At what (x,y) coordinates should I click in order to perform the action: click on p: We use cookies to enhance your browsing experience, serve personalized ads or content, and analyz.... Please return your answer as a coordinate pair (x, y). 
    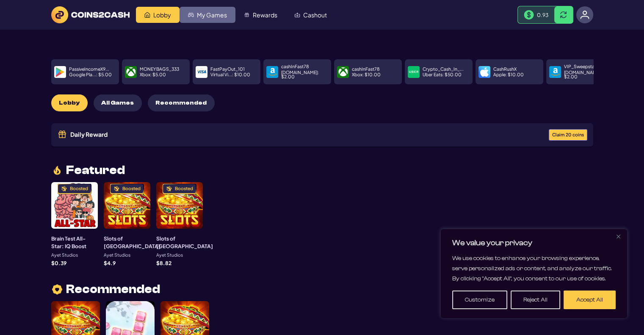
    Looking at the image, I should click on (534, 268).